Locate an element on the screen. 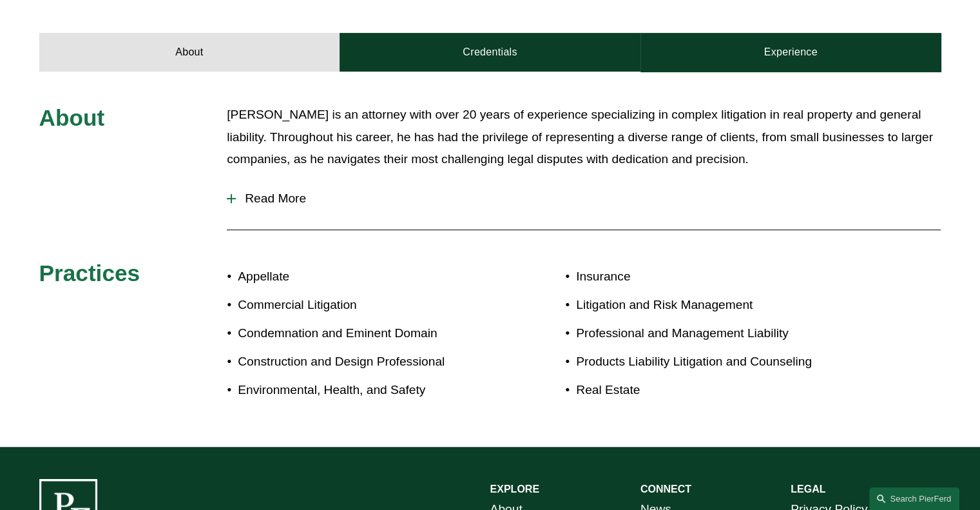 The image size is (980, 510). a: Experience is located at coordinates (791, 52).